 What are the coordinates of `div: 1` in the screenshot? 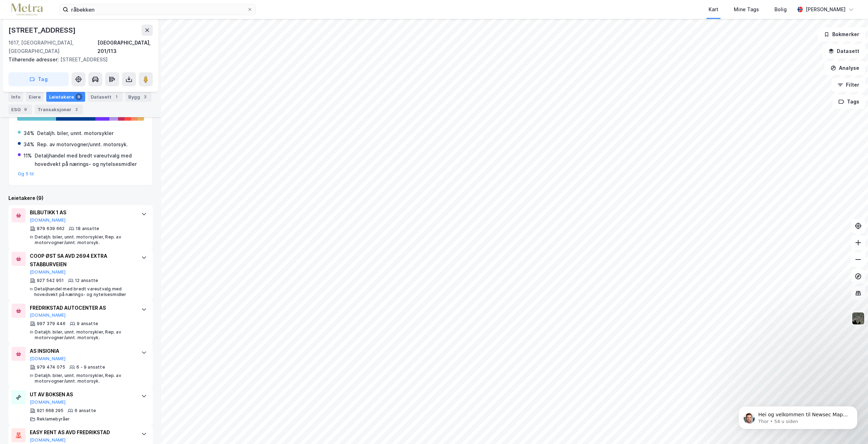 It's located at (116, 97).